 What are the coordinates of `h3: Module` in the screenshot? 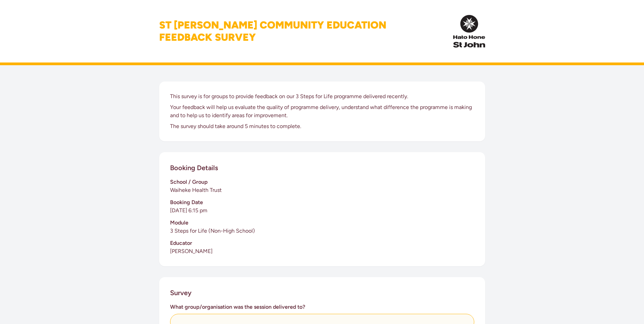 It's located at (322, 223).